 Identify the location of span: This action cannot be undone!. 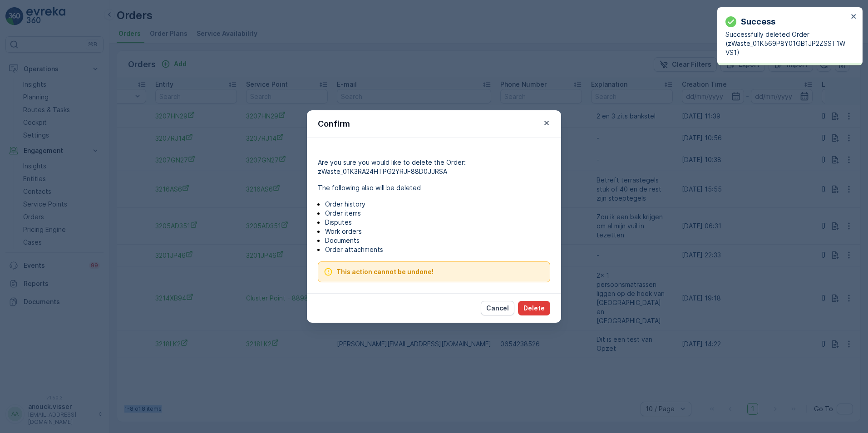
(385, 272).